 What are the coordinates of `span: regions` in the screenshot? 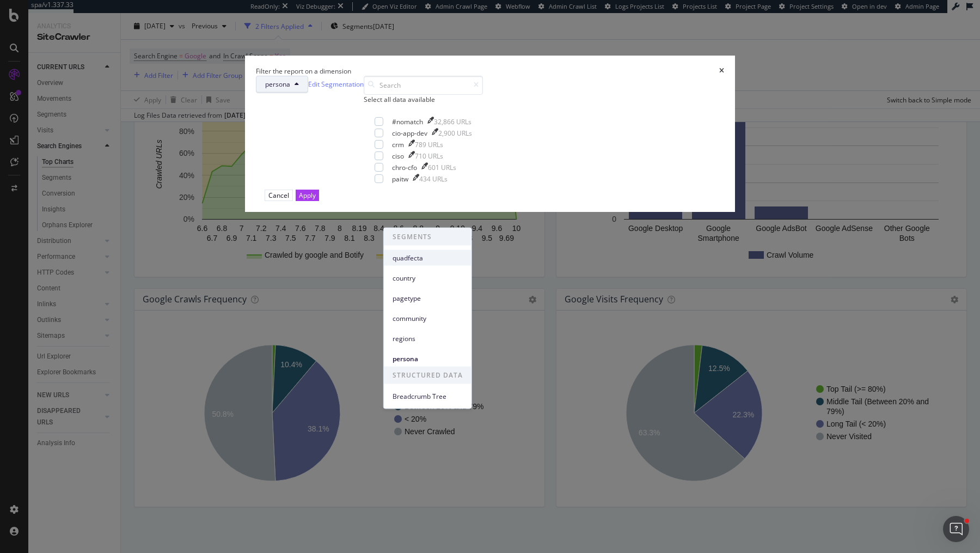 It's located at (427, 338).